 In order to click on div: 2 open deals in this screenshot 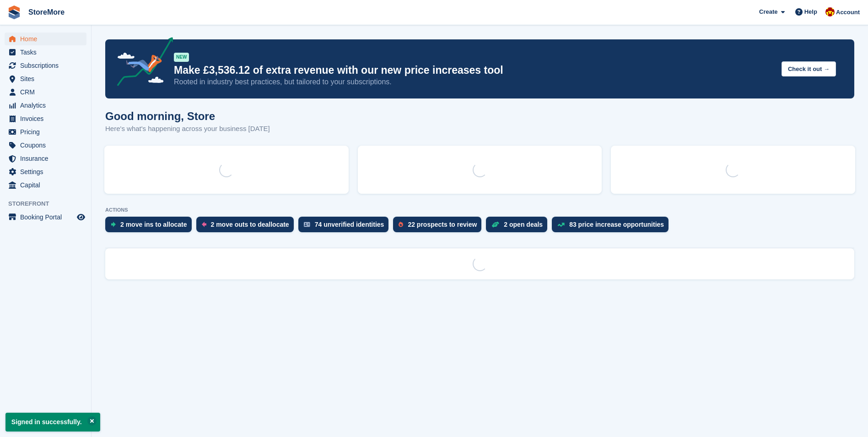, I will do `click(523, 225)`.